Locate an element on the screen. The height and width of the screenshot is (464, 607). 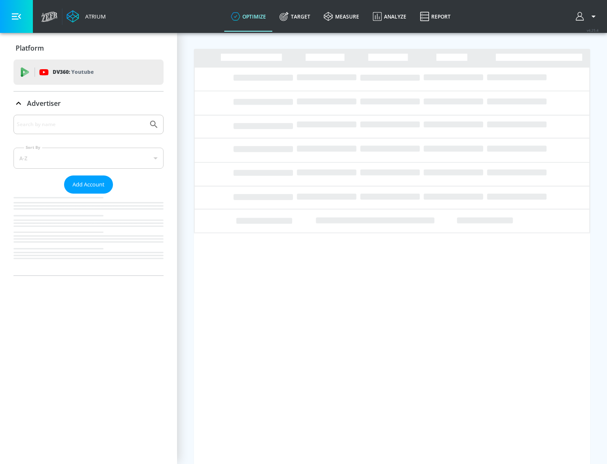
div: DV360: Youtube is located at coordinates (89, 72).